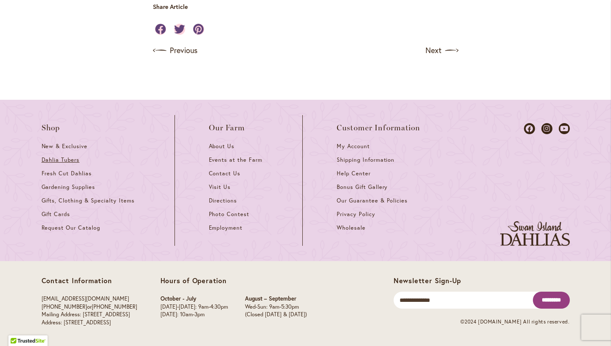 This screenshot has height=346, width=611. I want to click on span: Contact Us, so click(224, 173).